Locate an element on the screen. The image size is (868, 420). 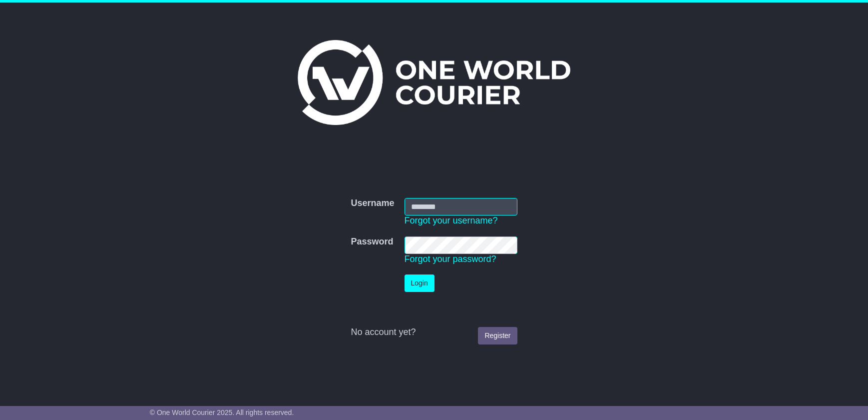
label: Password is located at coordinates (371, 242).